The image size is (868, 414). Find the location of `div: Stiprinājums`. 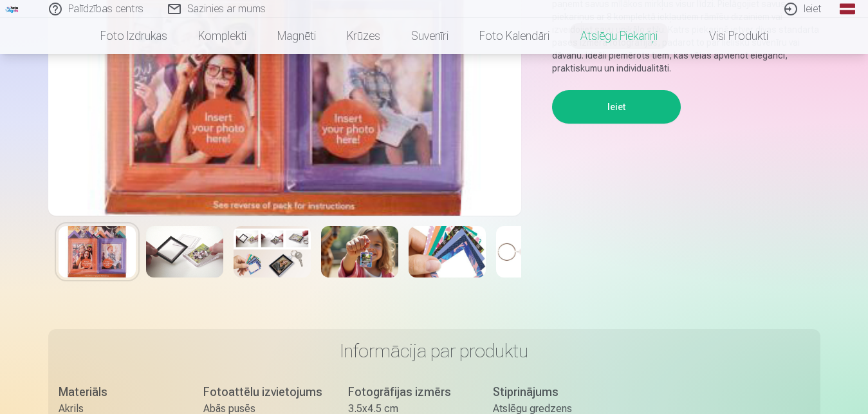

div: Stiprinājums is located at coordinates (552, 392).